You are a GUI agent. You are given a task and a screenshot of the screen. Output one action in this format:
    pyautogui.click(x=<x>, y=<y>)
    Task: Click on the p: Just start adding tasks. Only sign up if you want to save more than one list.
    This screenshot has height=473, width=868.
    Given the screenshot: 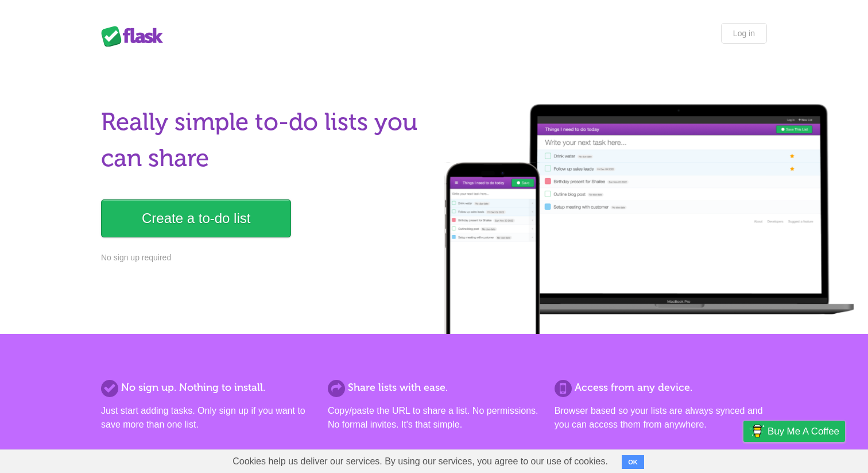 What is the action you would take?
    pyautogui.click(x=208, y=417)
    